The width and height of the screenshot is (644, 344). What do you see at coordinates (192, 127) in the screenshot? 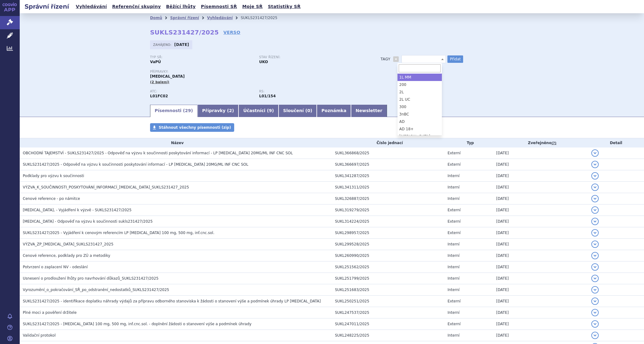
I see `a: Stáhnout všechny písemnosti (zip)` at bounding box center [192, 127].